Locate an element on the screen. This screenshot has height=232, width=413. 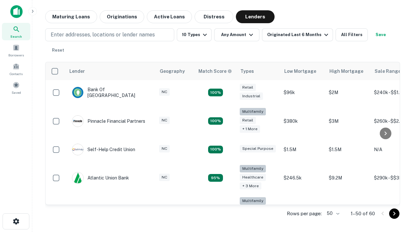
span: Contacts is located at coordinates (16, 74).